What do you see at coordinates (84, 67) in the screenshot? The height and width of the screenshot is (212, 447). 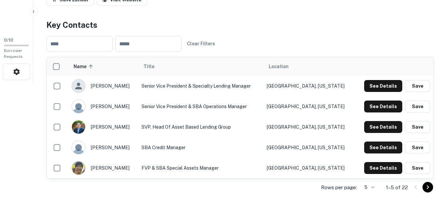 I see `span: Name` at bounding box center [84, 67].